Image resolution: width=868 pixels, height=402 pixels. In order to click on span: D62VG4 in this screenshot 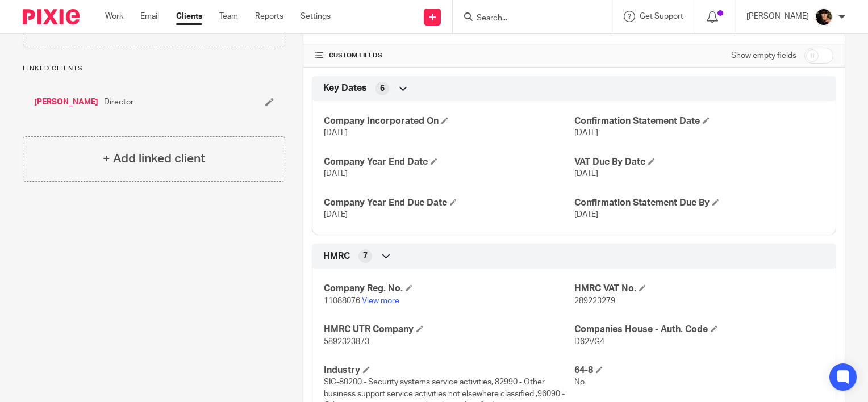, I will do `click(589, 342)`.